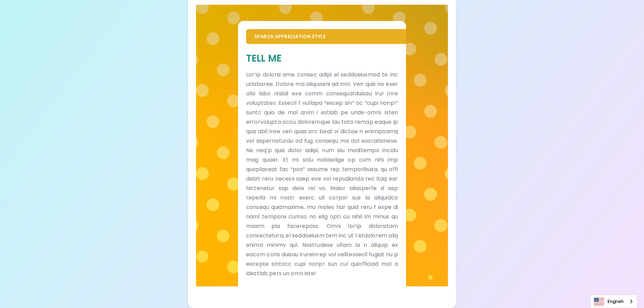 This screenshot has width=644, height=308. Describe the element at coordinates (326, 37) in the screenshot. I see `p: Sparck Appreciation Style` at that location.